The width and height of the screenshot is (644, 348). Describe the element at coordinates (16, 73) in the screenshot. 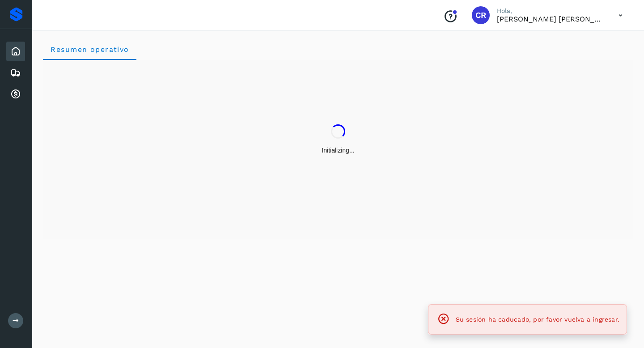

I see `div: Embarques` at that location.